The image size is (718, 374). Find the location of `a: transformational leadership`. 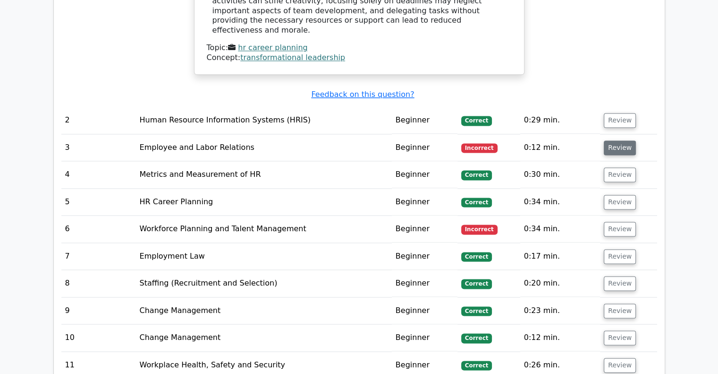

a: transformational leadership is located at coordinates (293, 57).